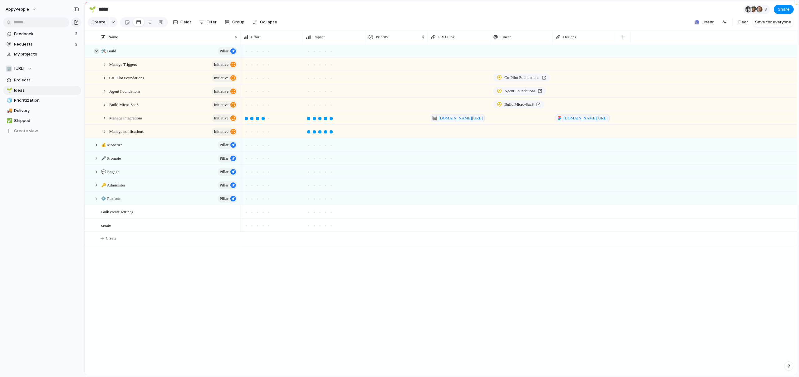 This screenshot has height=377, width=799. What do you see at coordinates (98, 22) in the screenshot?
I see `button: Create` at bounding box center [98, 22].